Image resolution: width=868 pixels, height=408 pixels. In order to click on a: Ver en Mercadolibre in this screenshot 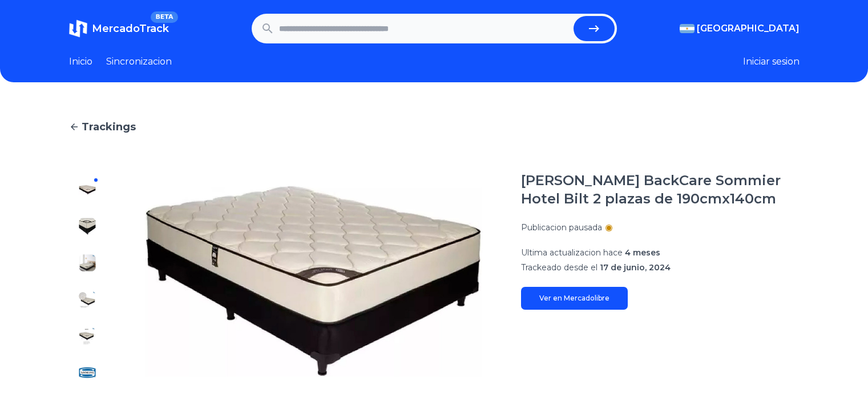, I will do `click(574, 298)`.